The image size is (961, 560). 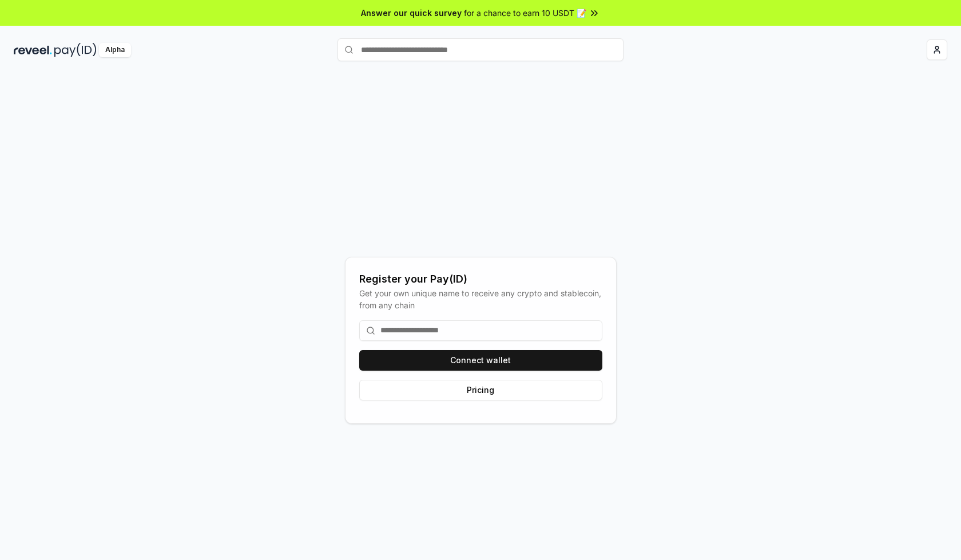 I want to click on button: Connect wallet, so click(x=481, y=360).